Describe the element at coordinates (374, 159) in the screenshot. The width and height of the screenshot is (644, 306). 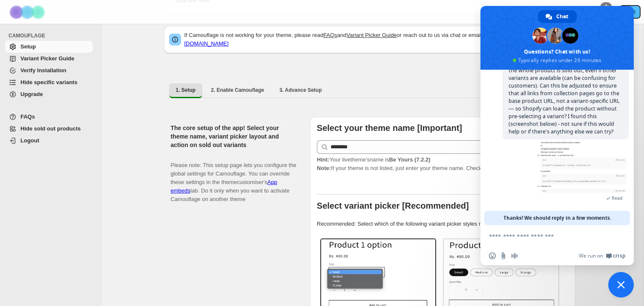
I see `span: Your live theme's name is` at that location.